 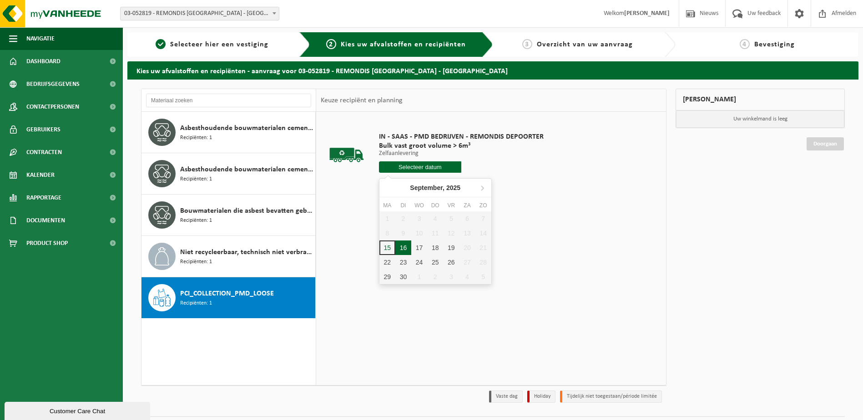 What do you see at coordinates (246, 128) in the screenshot?
I see `span: Asbesthoudende bouwmaterialen cementgebonden (hechtgebonden)` at bounding box center [246, 128].